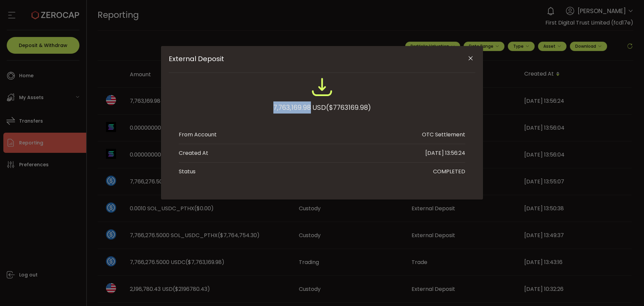 Image resolution: width=644 pixels, height=306 pixels. Describe the element at coordinates (348, 107) in the screenshot. I see `span: ($7763169.98)` at that location.